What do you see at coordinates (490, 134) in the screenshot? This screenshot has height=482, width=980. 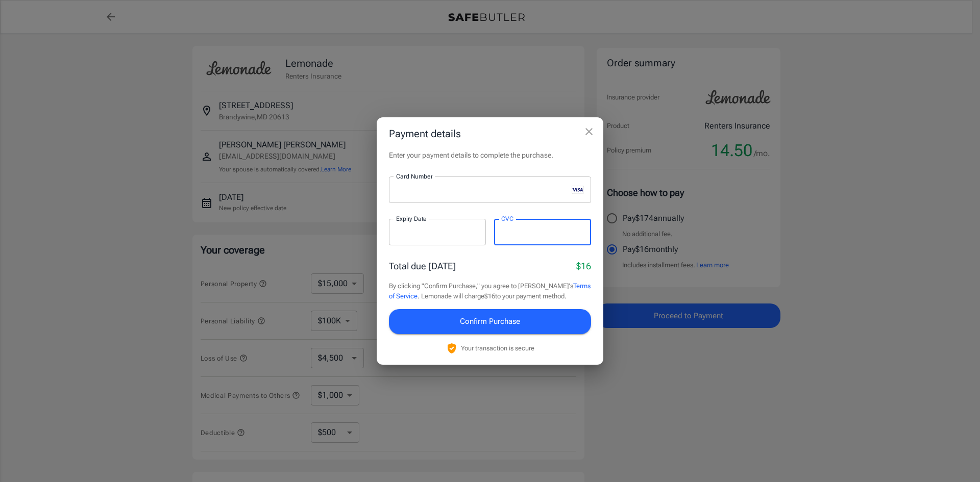 I see `h2: Payment details` at bounding box center [490, 134].